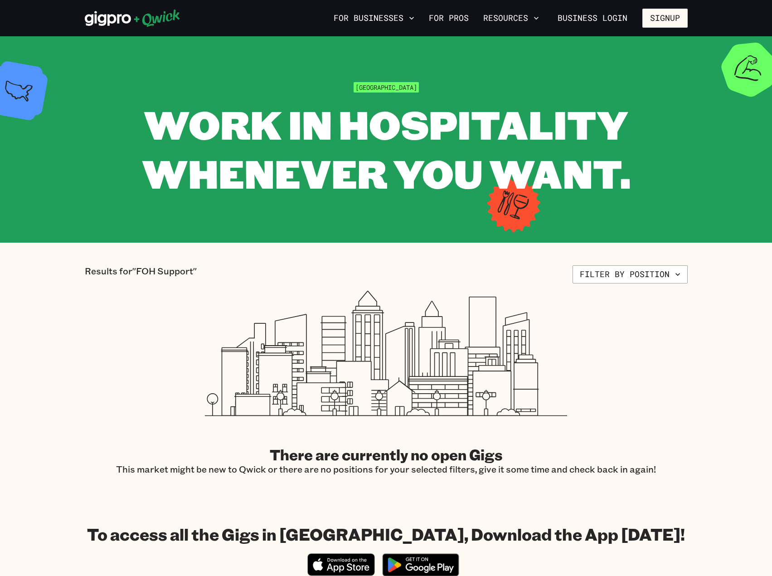 The width and height of the screenshot is (772, 576). Describe the element at coordinates (386, 148) in the screenshot. I see `span: WORK IN HOSPITALITY WHENEVER YOU WANT.` at that location.